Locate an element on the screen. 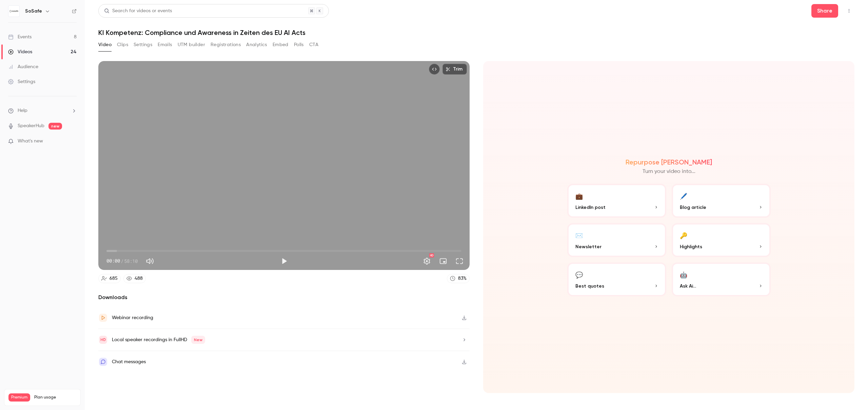 The image size is (868, 410). div: Audience is located at coordinates (23, 67).